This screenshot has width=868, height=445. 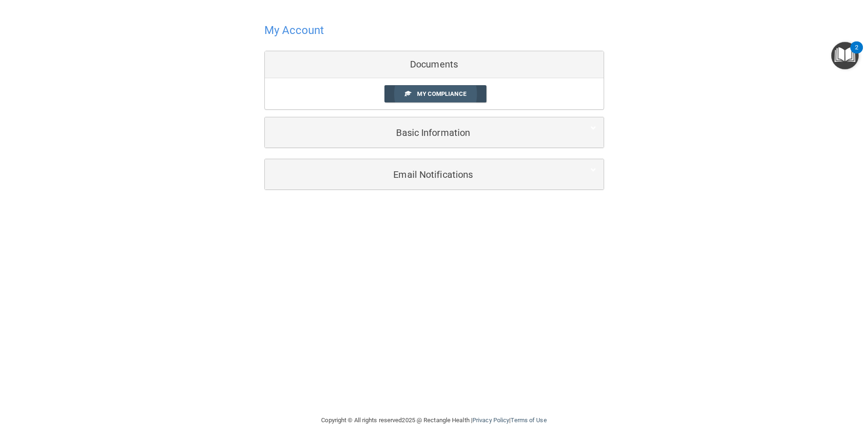 What do you see at coordinates (434, 174) in the screenshot?
I see `a: Email Notifications` at bounding box center [434, 174].